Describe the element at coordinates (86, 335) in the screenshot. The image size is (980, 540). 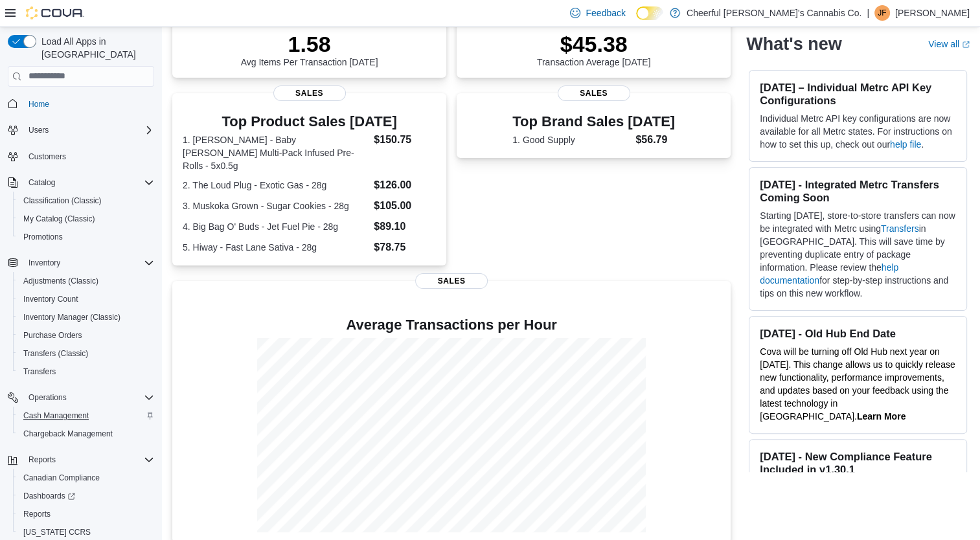
I see `span: Purchase Orders` at that location.